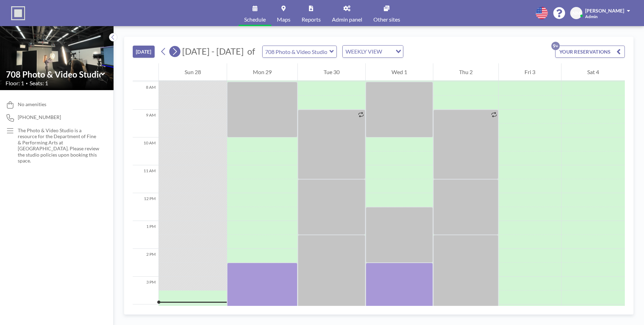 This screenshot has width=644, height=325. Describe the element at coordinates (591, 16) in the screenshot. I see `span: Admin` at that location.